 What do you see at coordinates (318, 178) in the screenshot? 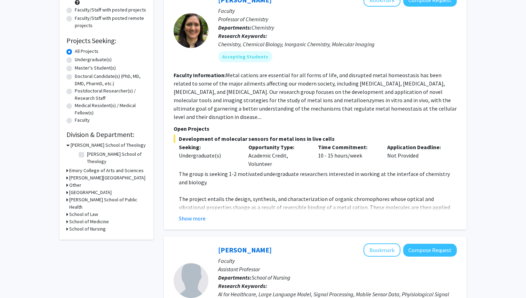
I see `p: The group is seeking 1-2 motivated undergraduate researchers interested in working at the interfa...` at bounding box center [318, 178].